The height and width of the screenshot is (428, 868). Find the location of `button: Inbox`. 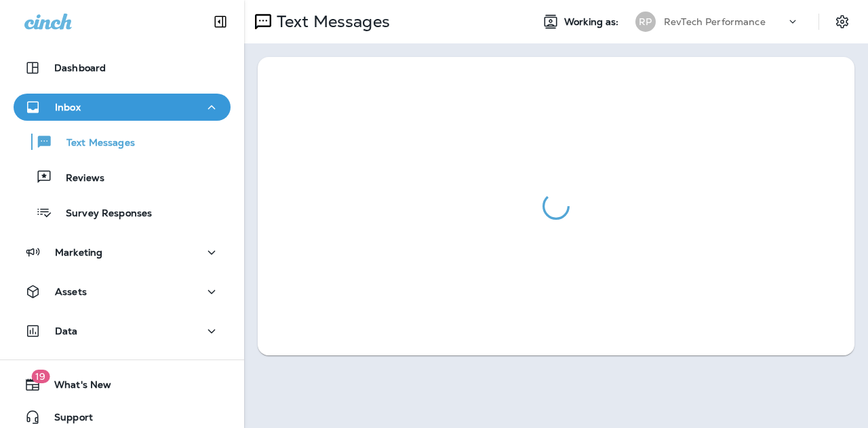

button: Inbox is located at coordinates (122, 108).